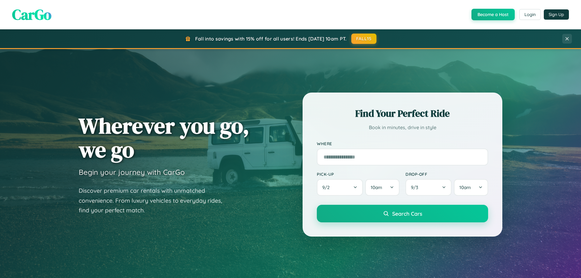  What do you see at coordinates (402, 113) in the screenshot?
I see `h2: Find Your Perfect Ride` at bounding box center [402, 113].